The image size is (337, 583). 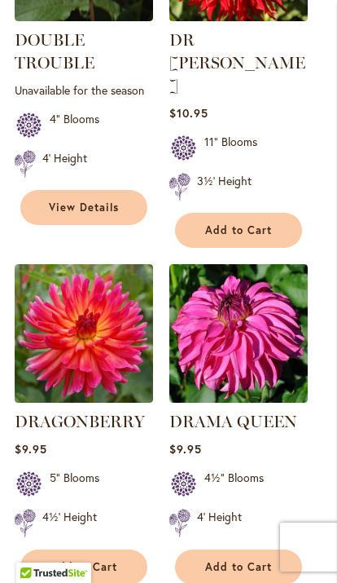 What do you see at coordinates (234, 486) in the screenshot?
I see `div: 4½" Blooms` at bounding box center [234, 486].